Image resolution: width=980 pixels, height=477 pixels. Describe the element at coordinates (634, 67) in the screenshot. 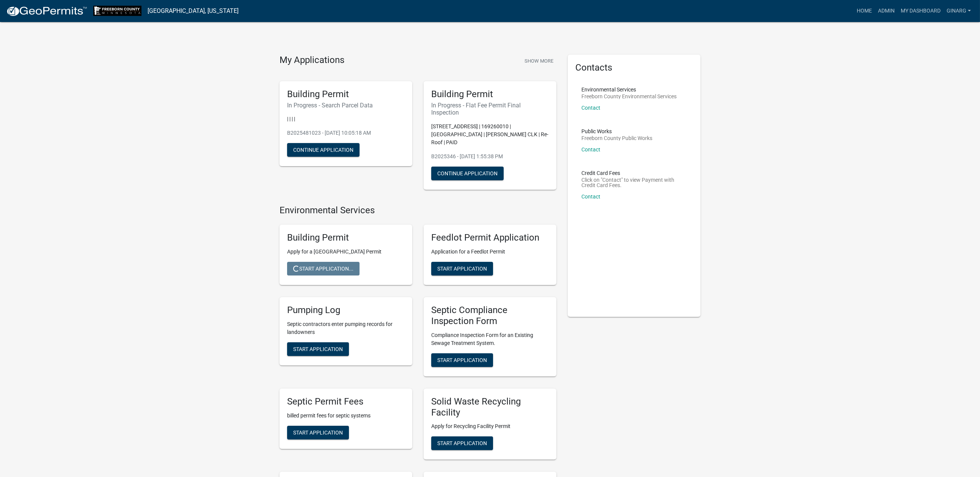

I see `h5: Contacts` at that location.